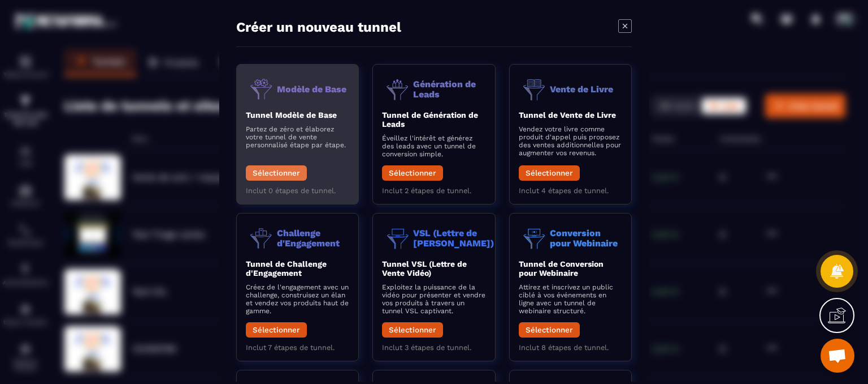  Describe the element at coordinates (298, 190) in the screenshot. I see `p: Inclut 0 étapes de tunnel.` at that location.